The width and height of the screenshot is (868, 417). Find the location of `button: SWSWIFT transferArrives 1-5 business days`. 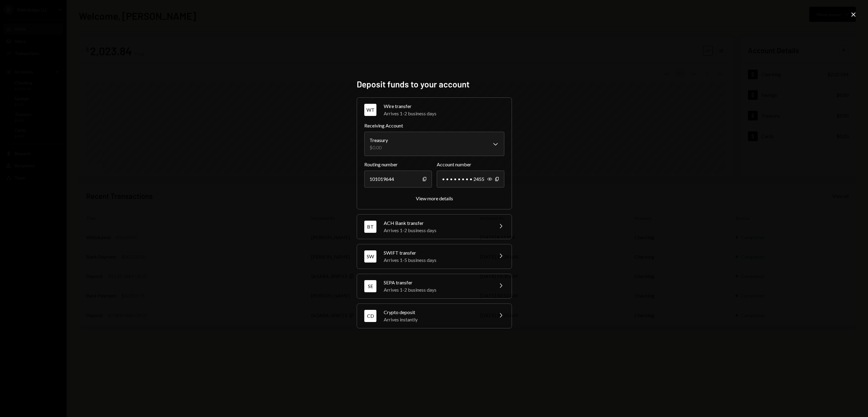

button: SWSWIFT transferArrives 1-5 business days is located at coordinates (434, 256).